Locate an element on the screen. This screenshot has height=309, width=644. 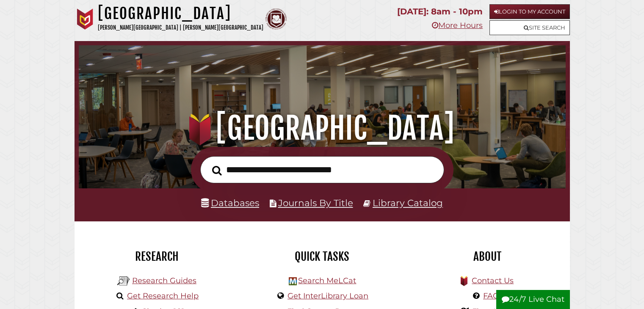
i: Search is located at coordinates (217, 170).